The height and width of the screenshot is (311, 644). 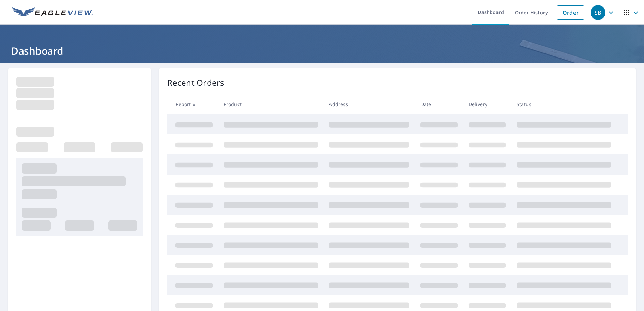 What do you see at coordinates (322, 51) in the screenshot?
I see `h1: Dashboard` at bounding box center [322, 51].